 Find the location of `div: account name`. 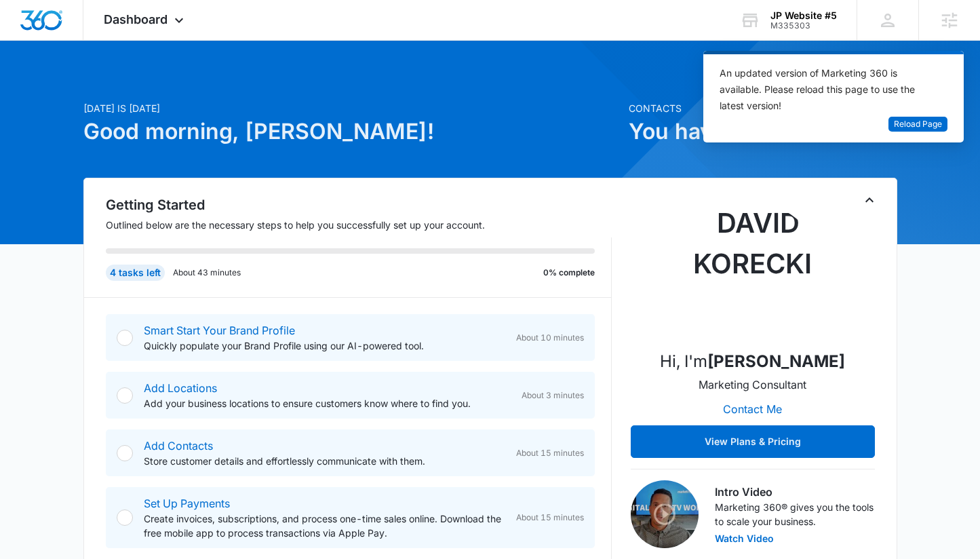

div: account name is located at coordinates (804, 15).